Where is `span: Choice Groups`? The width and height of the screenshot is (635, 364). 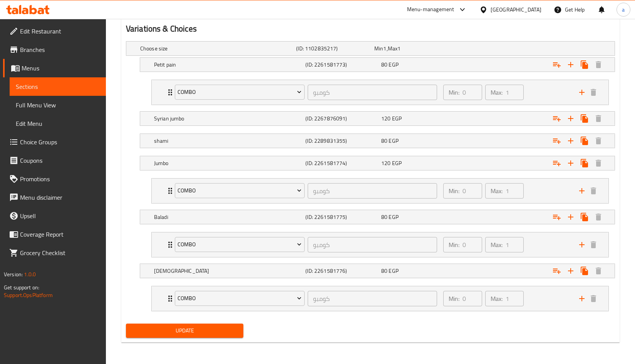 span: Choice Groups is located at coordinates (60, 142).